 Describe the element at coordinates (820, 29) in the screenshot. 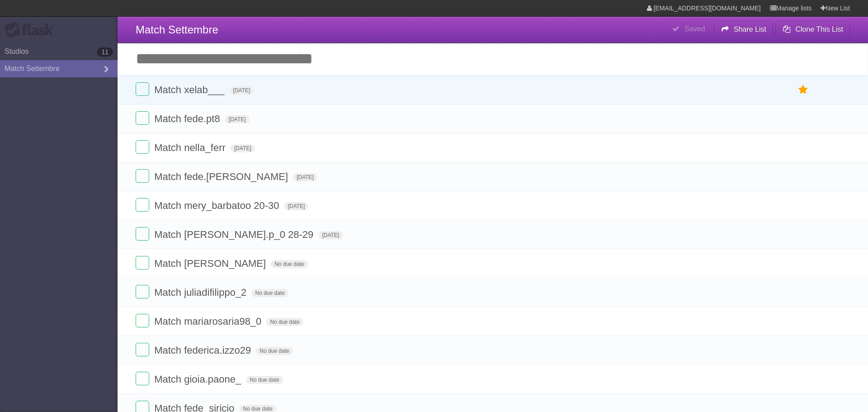

I see `b: Clone This List` at that location.